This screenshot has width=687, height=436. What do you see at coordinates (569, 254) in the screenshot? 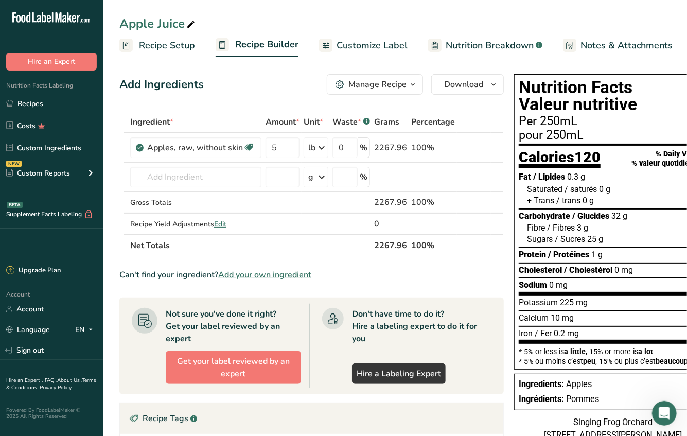
I see `span: / Protéines` at bounding box center [569, 254].